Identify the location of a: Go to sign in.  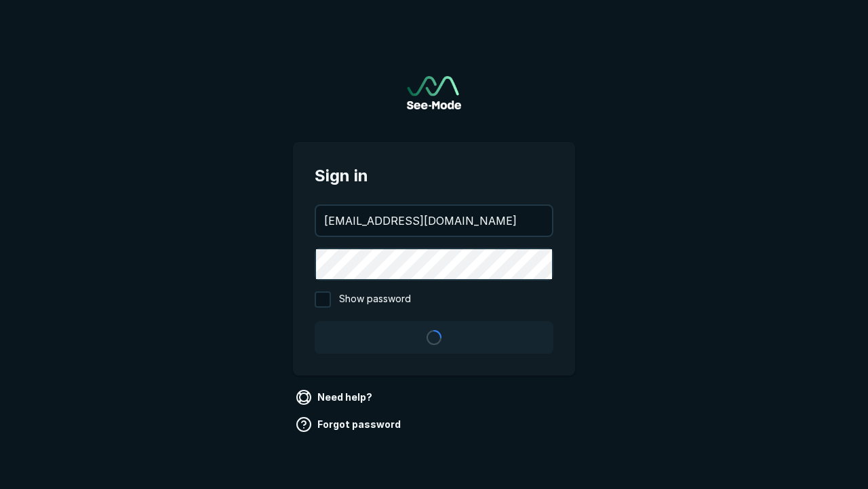
(434, 92).